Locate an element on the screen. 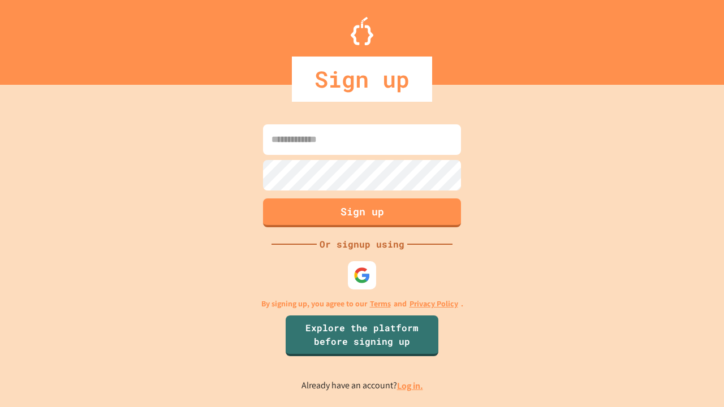 This screenshot has width=724, height=407. p: By signing up, you agree to our and . is located at coordinates (362, 304).